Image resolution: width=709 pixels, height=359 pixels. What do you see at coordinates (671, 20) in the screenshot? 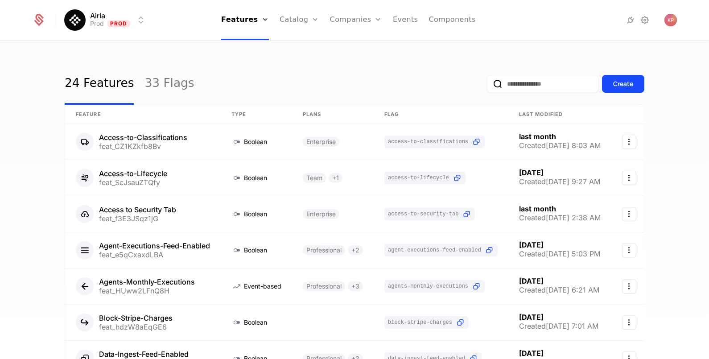
I see `img: Katrina Peek` at bounding box center [671, 20].